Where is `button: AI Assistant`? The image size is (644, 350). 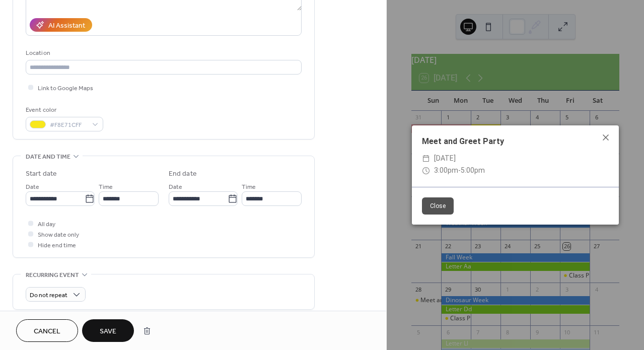
button: AI Assistant is located at coordinates (61, 25).